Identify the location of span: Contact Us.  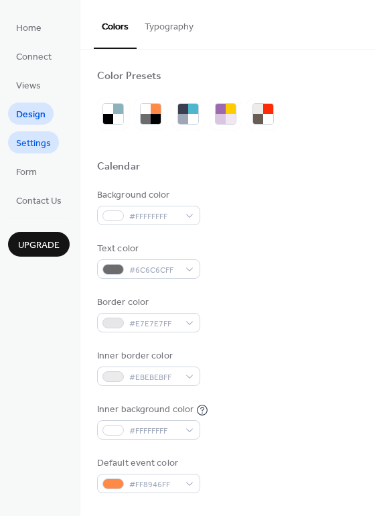
(39, 201).